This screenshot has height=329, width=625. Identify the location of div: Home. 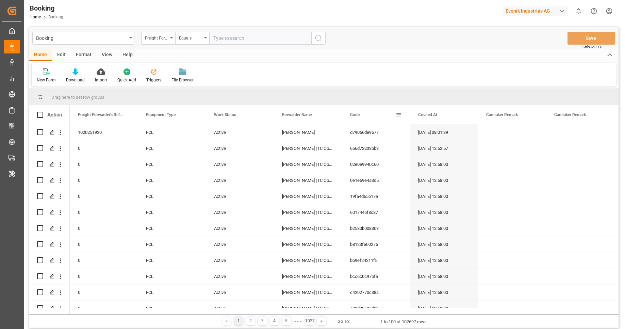
(41, 55).